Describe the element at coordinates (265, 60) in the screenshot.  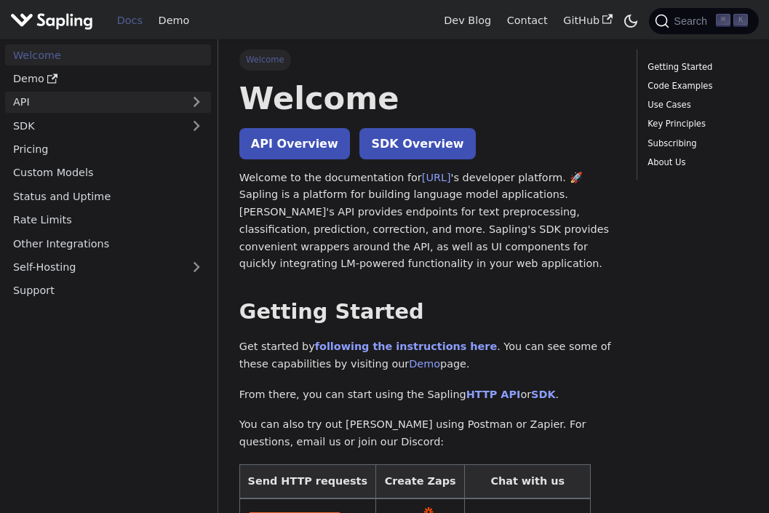
I see `span: Welcome` at that location.